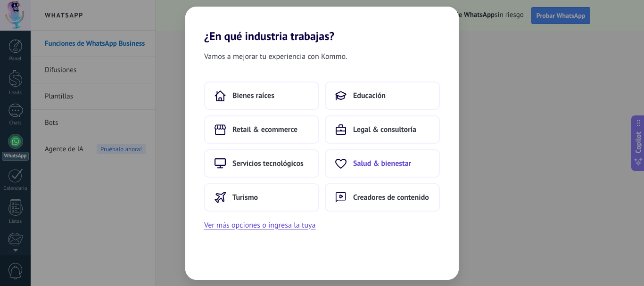 This screenshot has height=286, width=644. I want to click on h2: ¿En qué industria trabajas?, so click(322, 24).